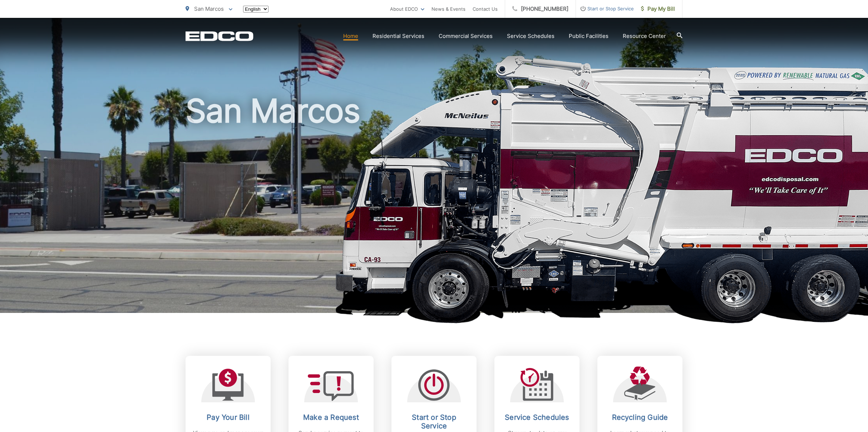 This screenshot has width=868, height=432. I want to click on span: San Marcos, so click(209, 9).